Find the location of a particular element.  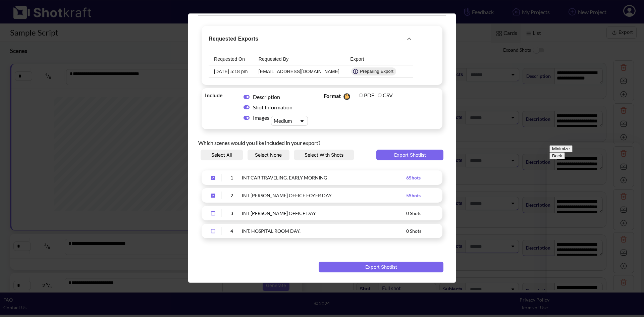

img: Camera Icon is located at coordinates (346, 97).